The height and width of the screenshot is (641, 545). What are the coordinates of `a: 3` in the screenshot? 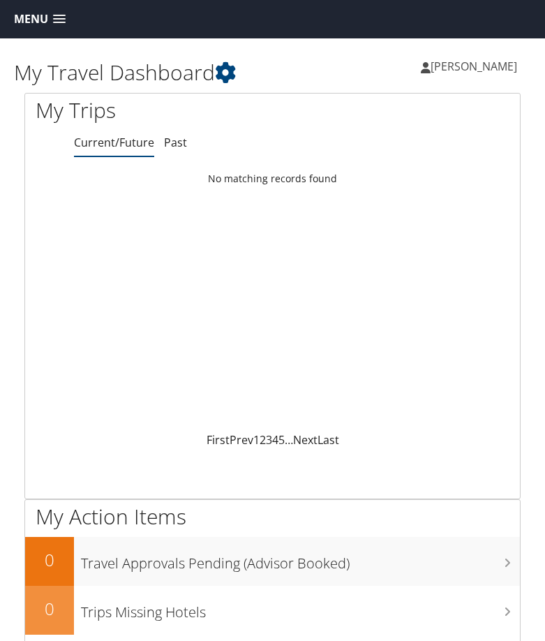 It's located at (269, 440).